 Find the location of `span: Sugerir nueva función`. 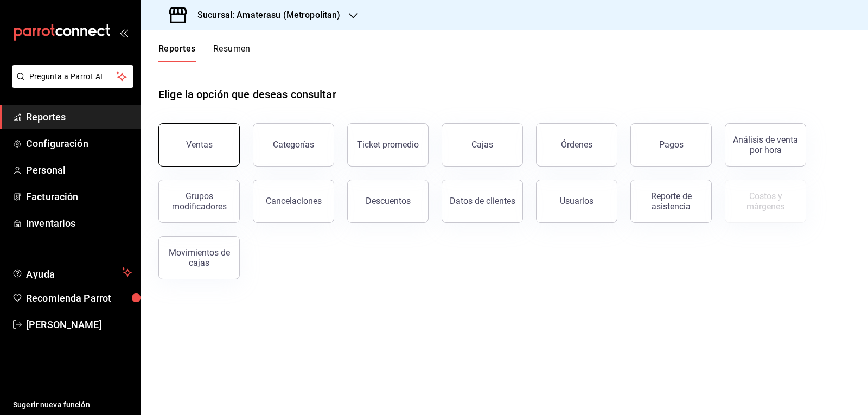

span: Sugerir nueva función is located at coordinates (72, 404).